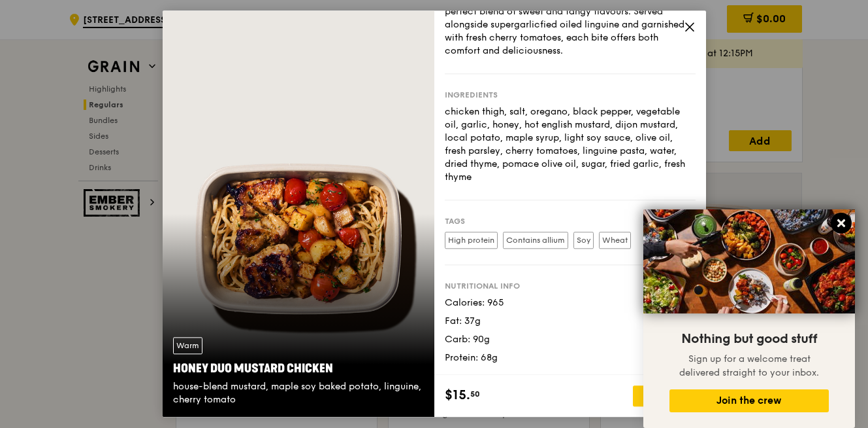 The height and width of the screenshot is (428, 868). Describe the element at coordinates (536, 240) in the screenshot. I see `label: Contains allium` at that location.